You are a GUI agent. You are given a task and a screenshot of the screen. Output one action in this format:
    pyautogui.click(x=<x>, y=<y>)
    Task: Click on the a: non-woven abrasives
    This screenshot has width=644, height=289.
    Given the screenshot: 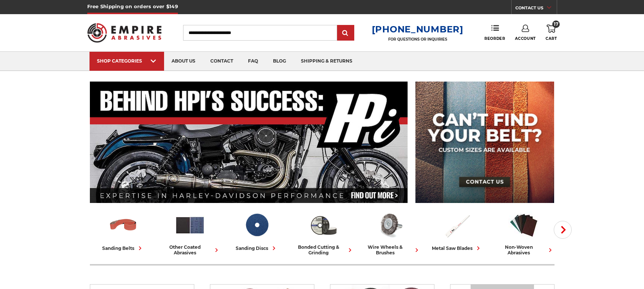 What is the action you would take?
    pyautogui.click(x=524, y=232)
    